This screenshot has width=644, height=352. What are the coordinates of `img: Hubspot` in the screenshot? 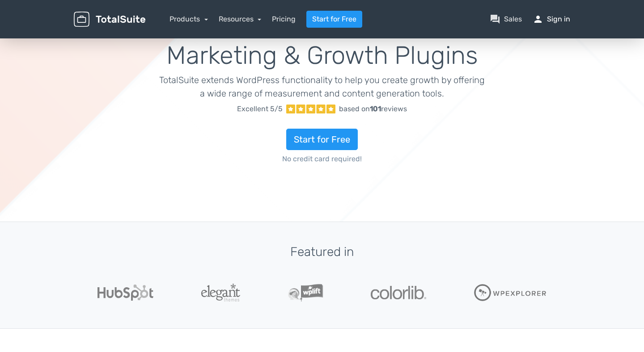 It's located at (125, 293).